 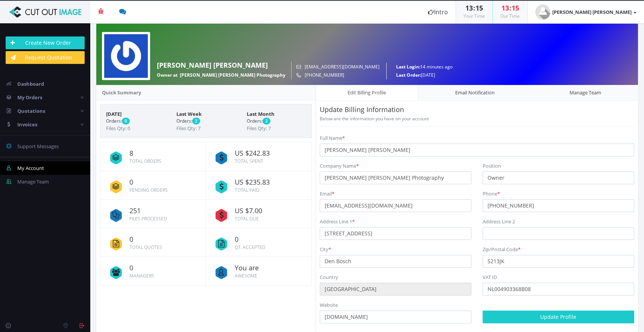 I want to click on label: VAT ID, so click(x=490, y=277).